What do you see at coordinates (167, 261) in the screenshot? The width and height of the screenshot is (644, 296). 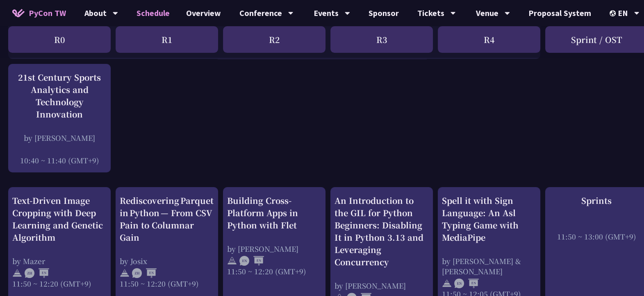 I see `div: by Josix` at bounding box center [167, 261].